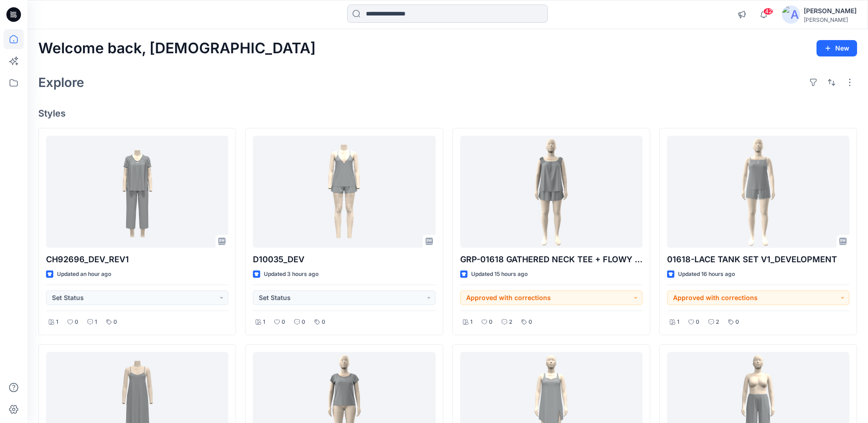 This screenshot has width=868, height=423. Describe the element at coordinates (137, 259) in the screenshot. I see `p: CH92696_DEV_REV1` at that location.